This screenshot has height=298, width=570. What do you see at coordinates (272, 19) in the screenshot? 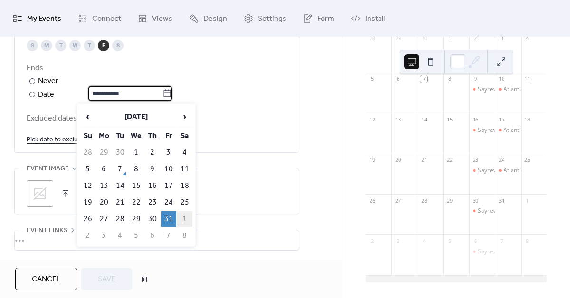
I see `span: Settings` at bounding box center [272, 19].